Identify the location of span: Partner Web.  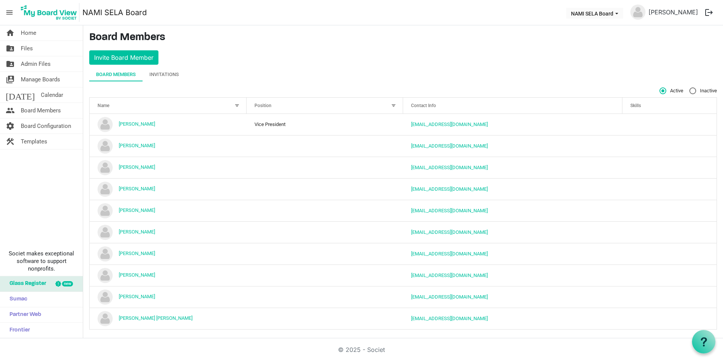
(23, 315).